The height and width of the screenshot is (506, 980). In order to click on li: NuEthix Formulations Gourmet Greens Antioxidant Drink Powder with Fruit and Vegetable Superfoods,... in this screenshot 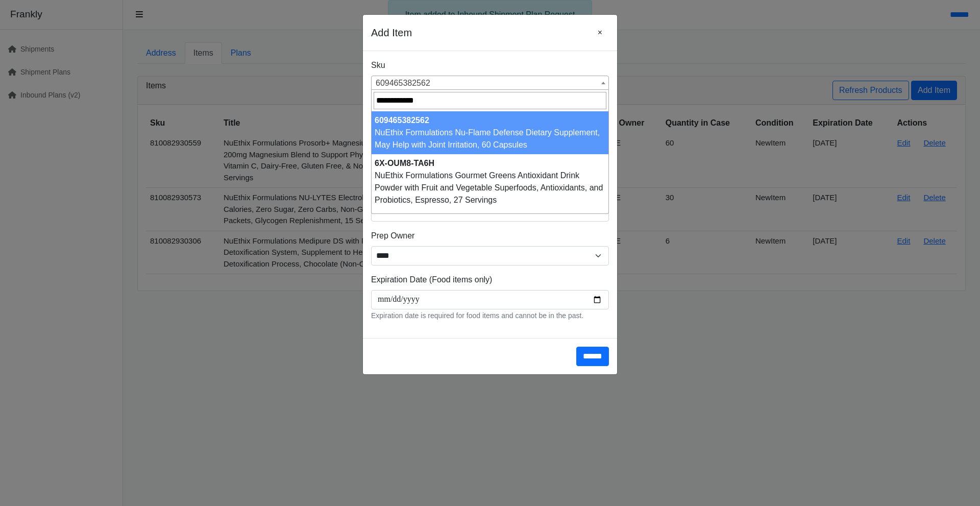, I will do `click(490, 182)`.